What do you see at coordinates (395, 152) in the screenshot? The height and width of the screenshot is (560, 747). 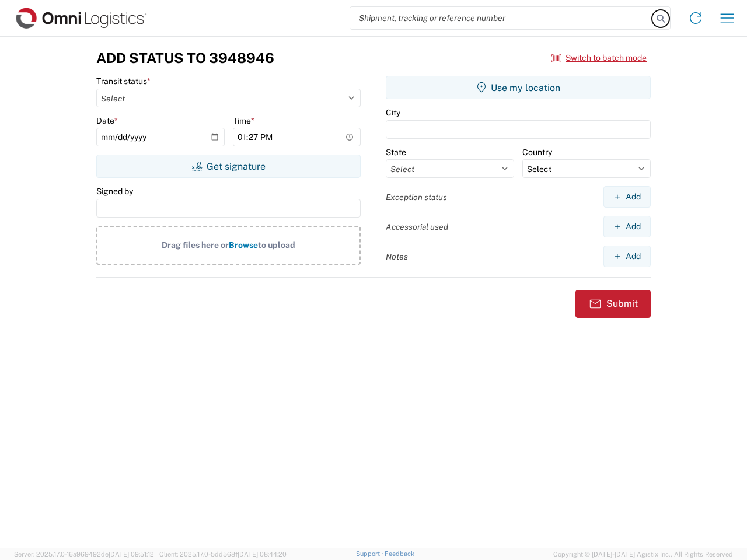 I see `label: State` at bounding box center [395, 152].